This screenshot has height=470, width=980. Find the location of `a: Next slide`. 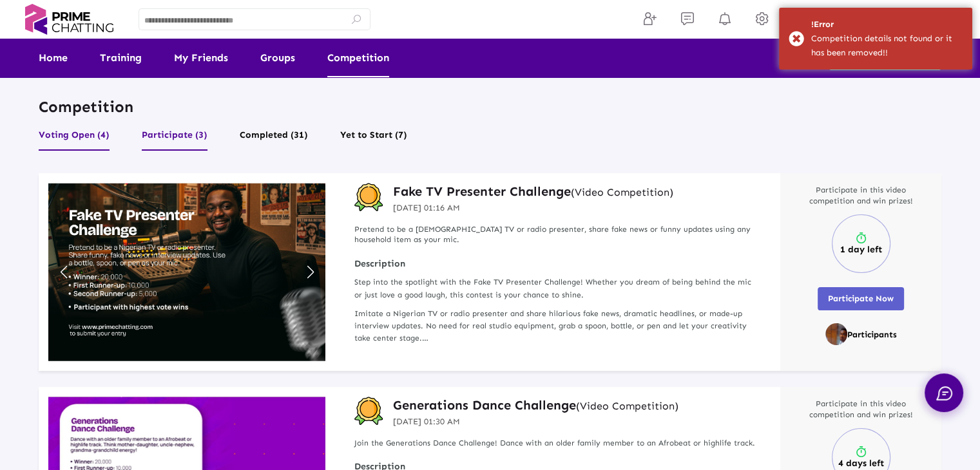

a: Next slide is located at coordinates (310, 273).